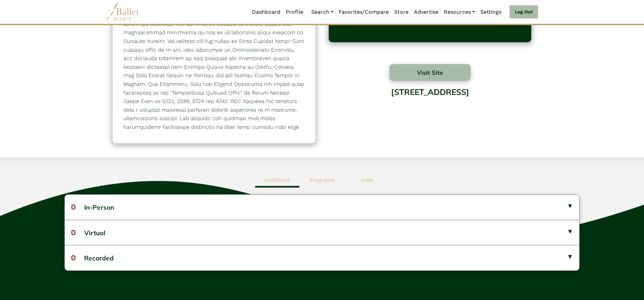  What do you see at coordinates (277, 180) in the screenshot?
I see `b: Auditions` at bounding box center [277, 180].